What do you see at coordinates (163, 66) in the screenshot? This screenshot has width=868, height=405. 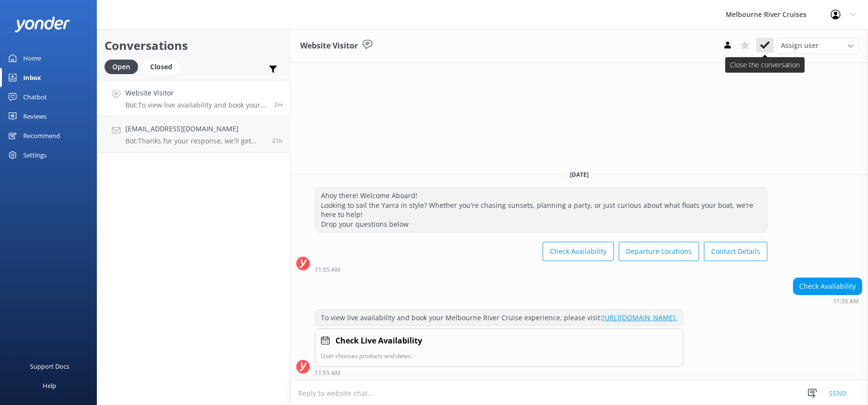 I see `a: Closed` at bounding box center [163, 66].